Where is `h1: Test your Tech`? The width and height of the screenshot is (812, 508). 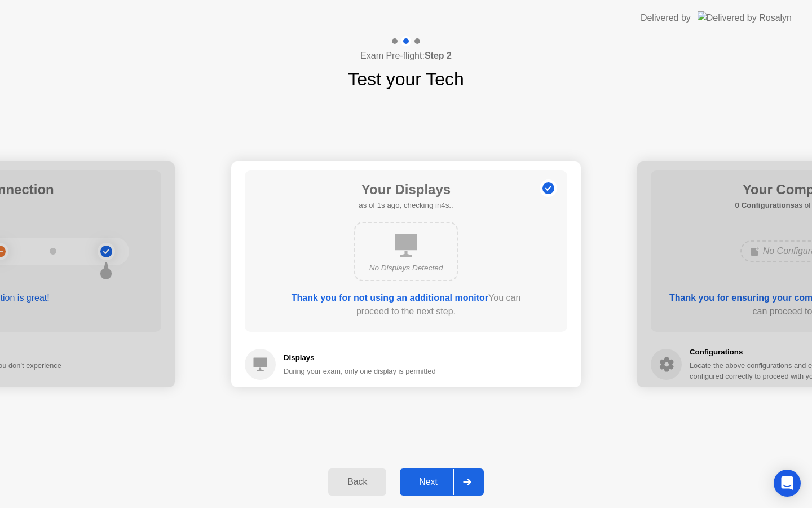
h1: Test your Tech is located at coordinates (406, 79).